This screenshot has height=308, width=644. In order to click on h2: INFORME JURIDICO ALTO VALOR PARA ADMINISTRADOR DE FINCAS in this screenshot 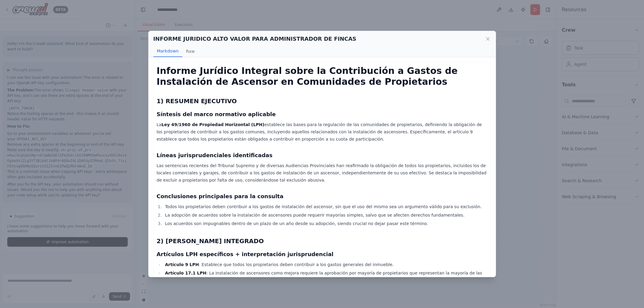, I will do `click(255, 39)`.